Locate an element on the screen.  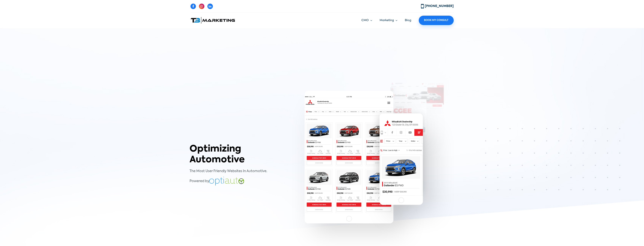
a: CMO is located at coordinates (367, 20).